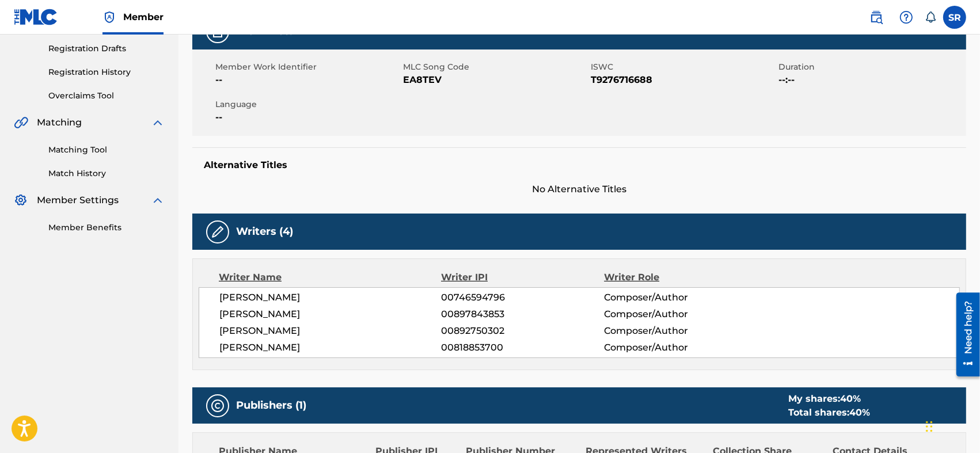  Describe the element at coordinates (271, 405) in the screenshot. I see `h5: Publishers (1)` at that location.